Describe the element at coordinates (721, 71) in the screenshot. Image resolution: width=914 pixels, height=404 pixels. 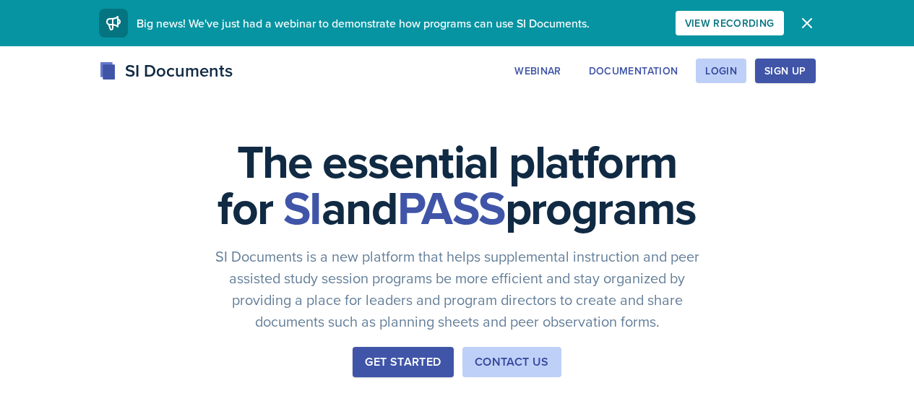
I see `div: Login` at that location.